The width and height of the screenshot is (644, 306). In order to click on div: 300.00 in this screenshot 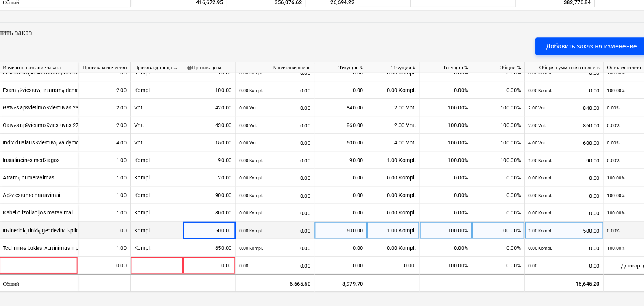, I will do `click(224, 220)`.